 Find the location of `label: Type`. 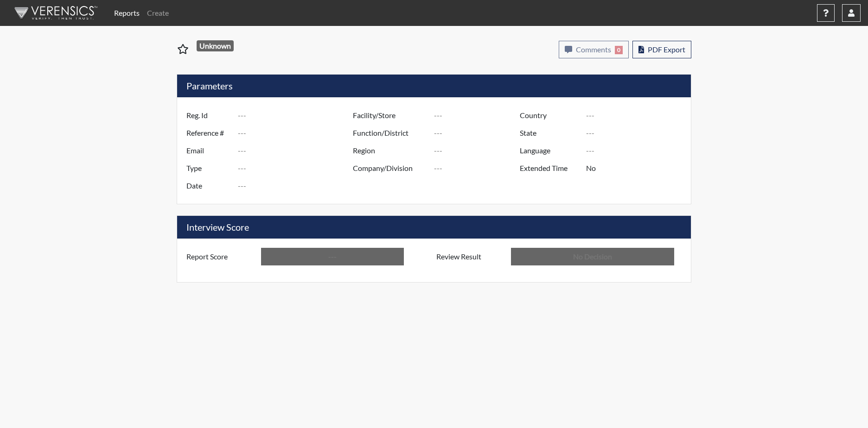

label: Type is located at coordinates (209, 168).